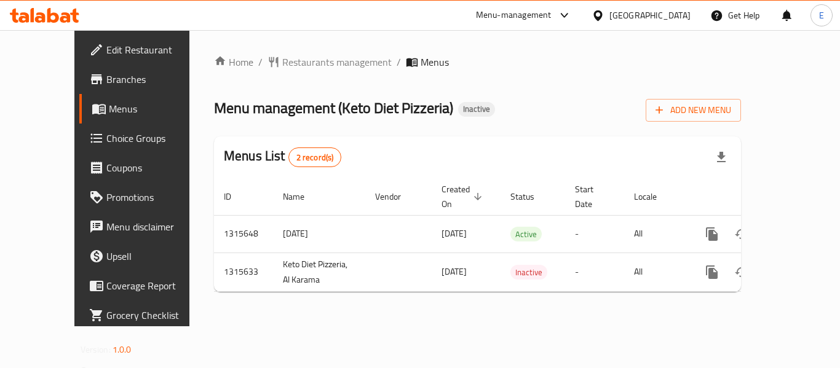 The image size is (840, 368). I want to click on button: Add New Menu, so click(693, 110).